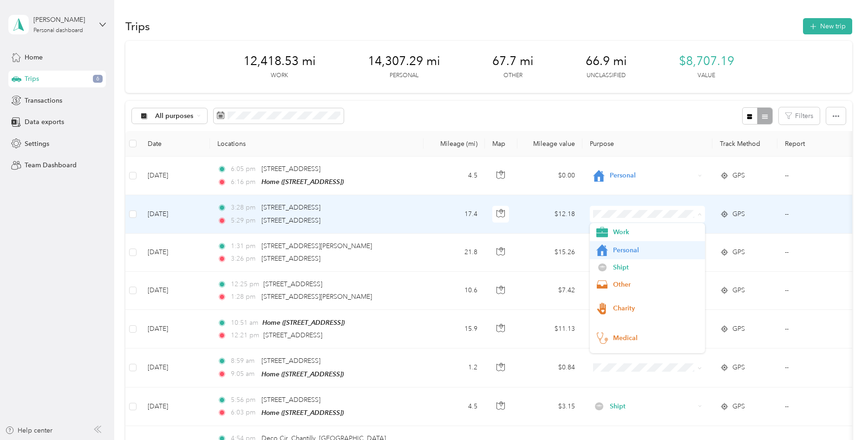  I want to click on span: 66.9 mi, so click(607, 61).